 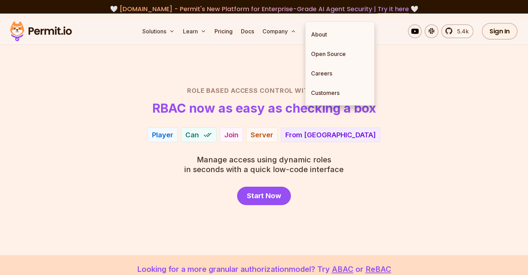 What do you see at coordinates (262, 135) in the screenshot?
I see `div: Server` at bounding box center [262, 135].